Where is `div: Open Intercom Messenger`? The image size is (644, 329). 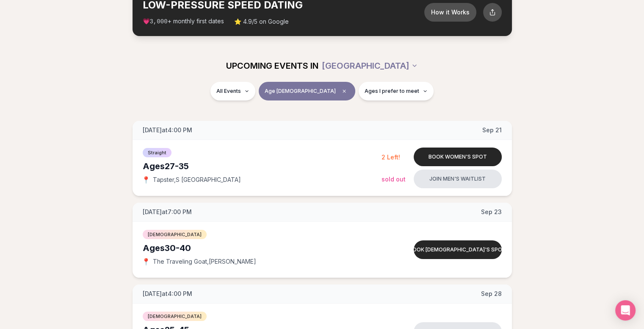 div: Open Intercom Messenger is located at coordinates (625, 310).